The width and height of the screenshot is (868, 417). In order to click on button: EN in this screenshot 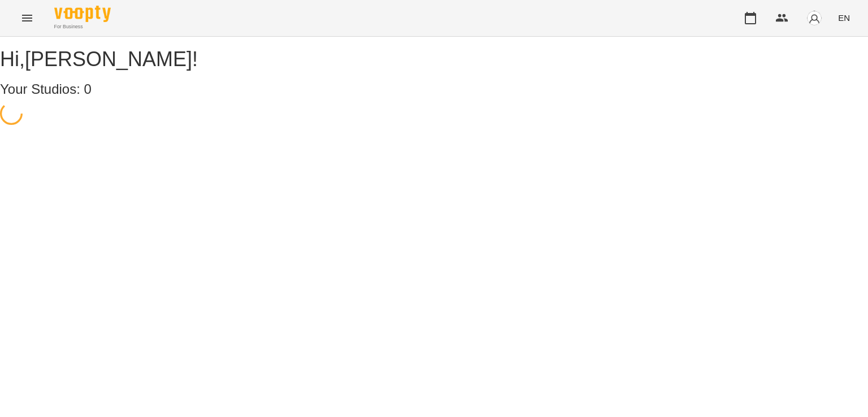, I will do `click(844, 18)`.